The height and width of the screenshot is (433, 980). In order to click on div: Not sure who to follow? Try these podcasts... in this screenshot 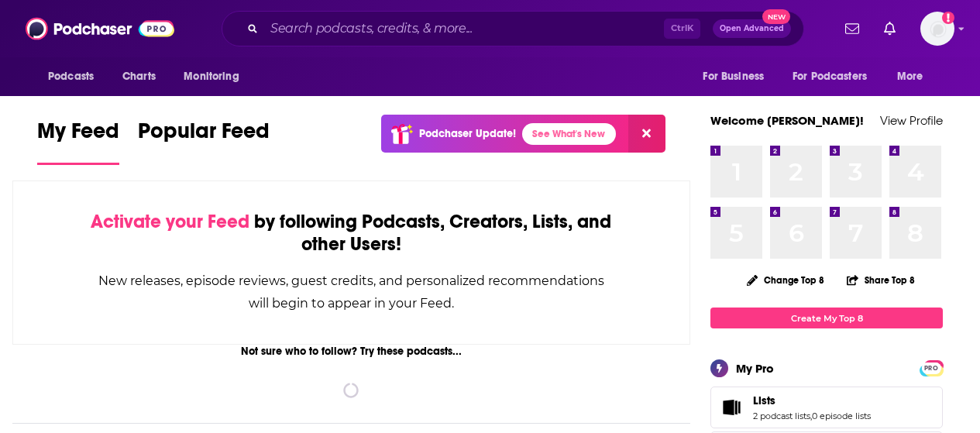, I will do `click(351, 351)`.